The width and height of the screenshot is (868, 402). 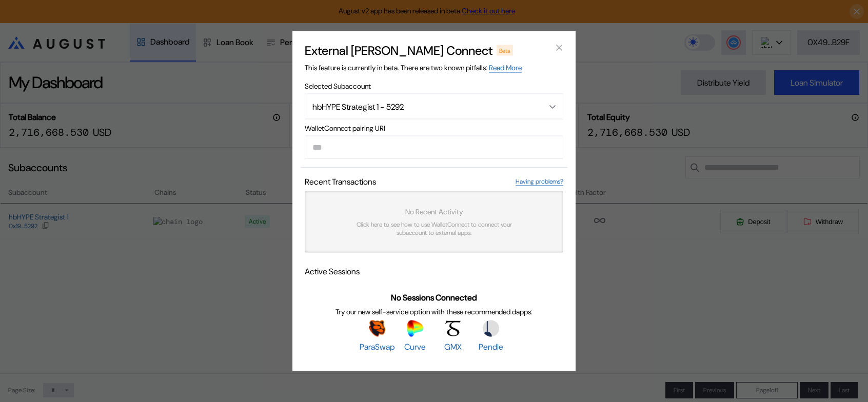 What do you see at coordinates (413, 68) in the screenshot?
I see `span: This feature is currently in beta. There are two known pitfalls:` at bounding box center [413, 68].